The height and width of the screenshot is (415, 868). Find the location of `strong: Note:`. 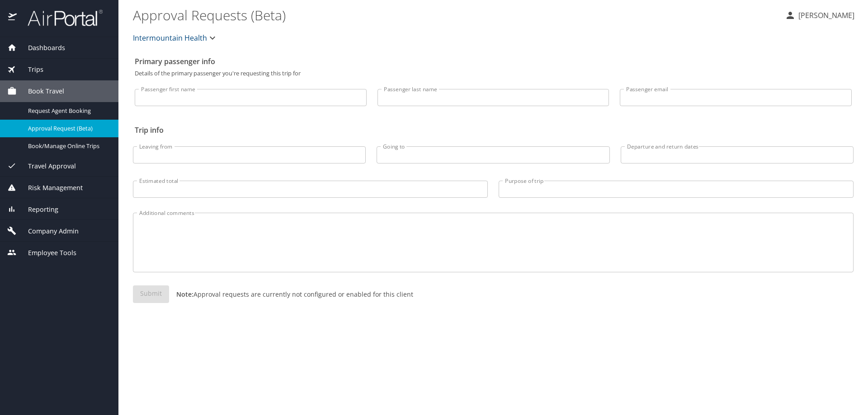

strong: Note: is located at coordinates (185, 294).